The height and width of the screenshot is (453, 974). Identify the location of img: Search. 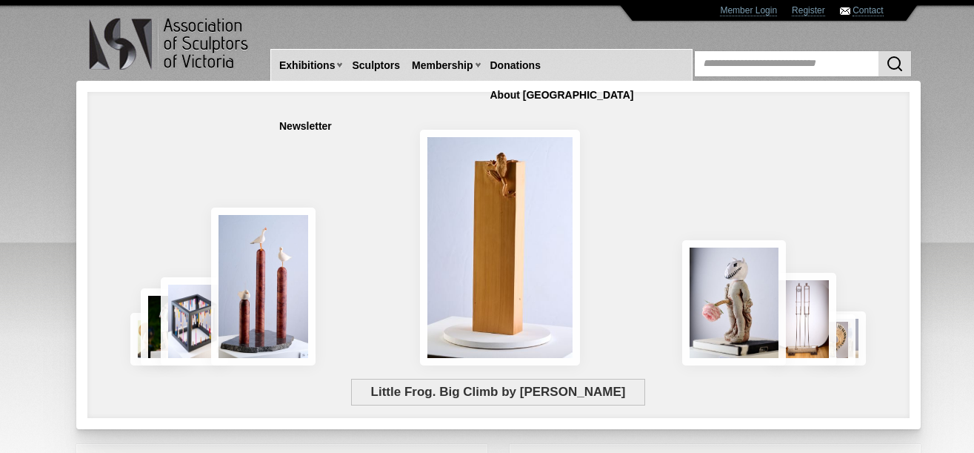
(895, 64).